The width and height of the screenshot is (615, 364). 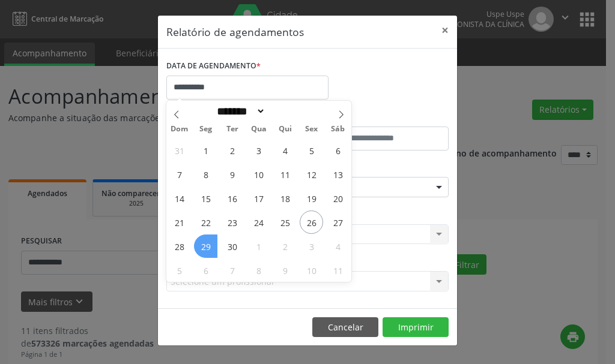 What do you see at coordinates (337, 270) in the screenshot?
I see `span: Outubro 11, 2025` at bounding box center [337, 270].